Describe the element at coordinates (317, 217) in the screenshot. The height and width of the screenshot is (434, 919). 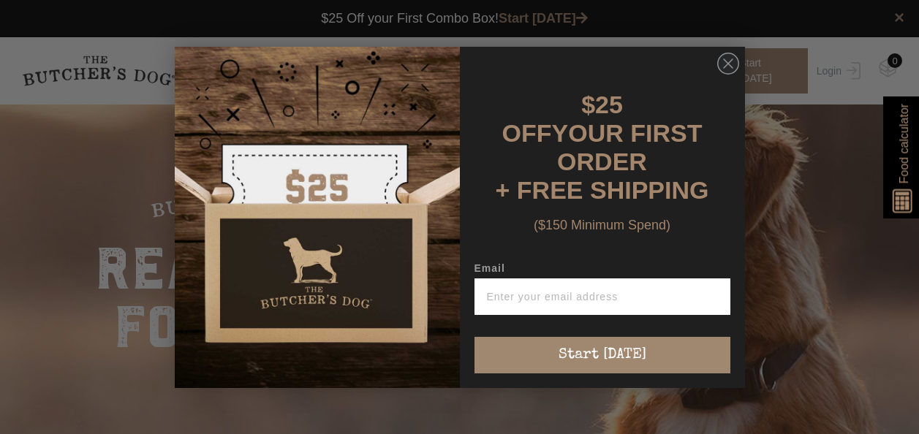
I see `img: d0d537dc-5429-4832-8318-9955428ea0a1.jpeg` at that location.